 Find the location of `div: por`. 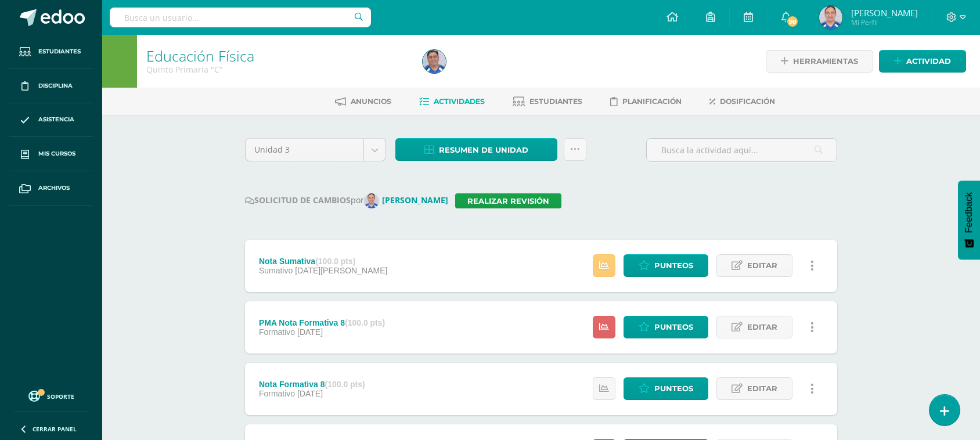

div: por is located at coordinates (541, 201).